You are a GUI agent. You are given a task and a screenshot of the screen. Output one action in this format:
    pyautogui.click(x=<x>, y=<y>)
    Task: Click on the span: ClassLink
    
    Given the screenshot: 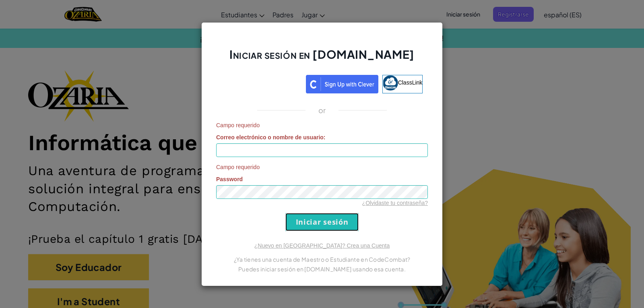 What is the action you would take?
    pyautogui.click(x=410, y=82)
    